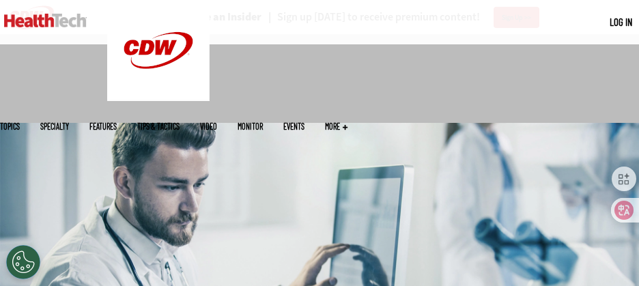 This screenshot has height=286, width=639. I want to click on div: Cookies Settings, so click(23, 262).